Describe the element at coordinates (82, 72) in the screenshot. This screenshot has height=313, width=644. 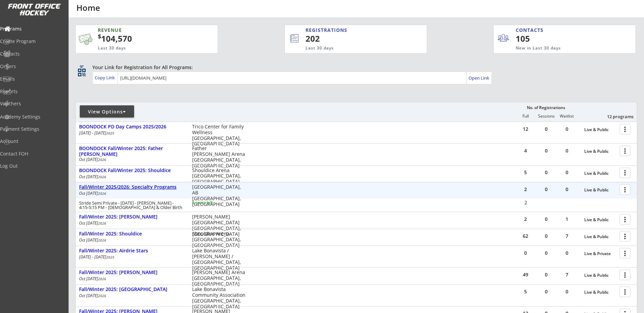
I see `button: qr_code` at that location.